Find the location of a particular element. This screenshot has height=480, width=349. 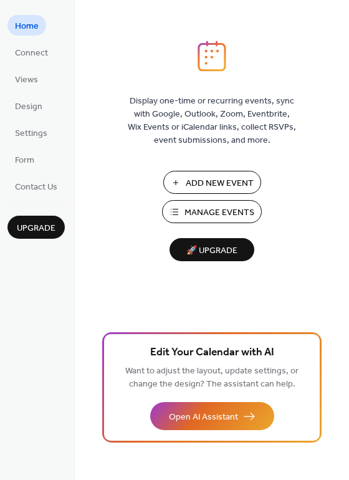

a: Home is located at coordinates (27, 25).